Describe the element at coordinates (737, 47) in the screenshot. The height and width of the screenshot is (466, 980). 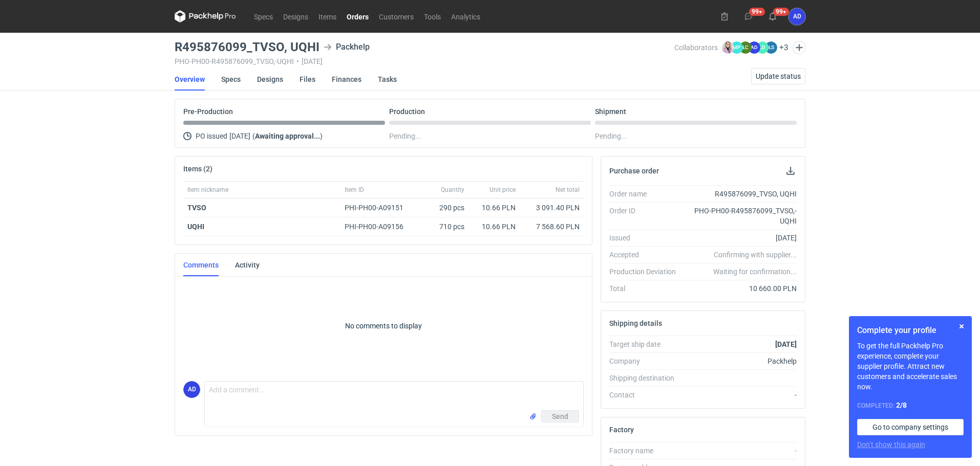
I see `figcaption: MP` at that location.